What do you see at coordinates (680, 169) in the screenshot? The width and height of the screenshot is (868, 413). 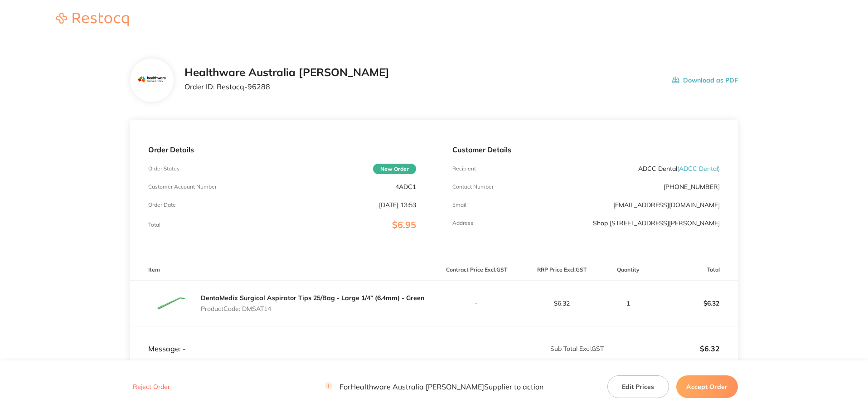 I see `p: ADCC Dental` at bounding box center [680, 169].